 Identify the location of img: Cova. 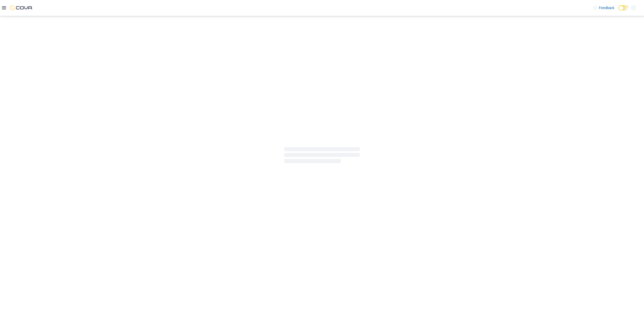
(21, 8).